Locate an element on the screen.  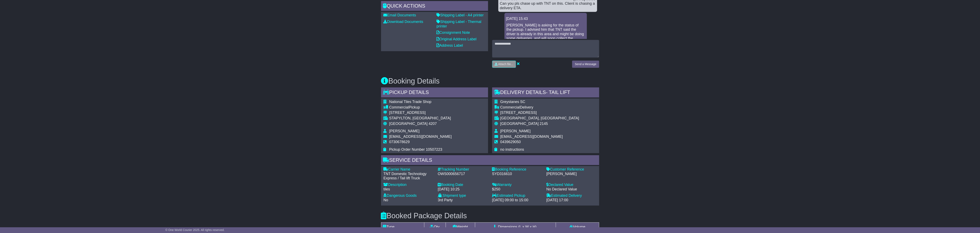
span: 2145 is located at coordinates (544, 124).